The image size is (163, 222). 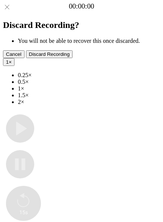 What do you see at coordinates (89, 41) in the screenshot?
I see `li: You will not be able to recover this once discarded.` at bounding box center [89, 41].